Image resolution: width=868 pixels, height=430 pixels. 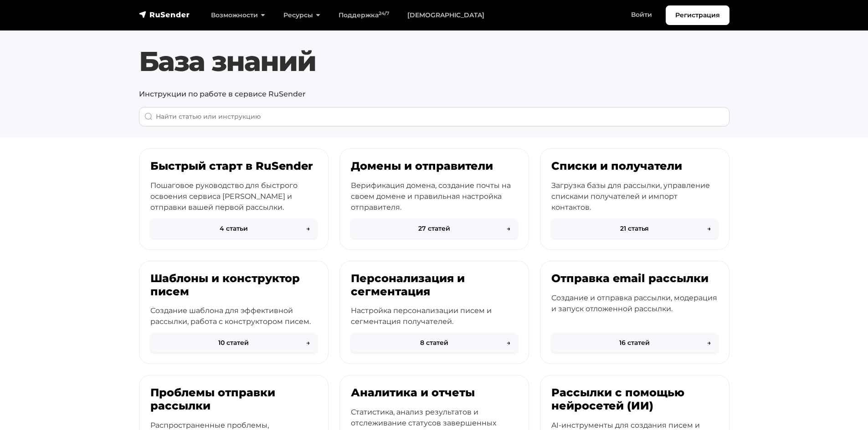 I want to click on img: Поиск, so click(x=149, y=117).